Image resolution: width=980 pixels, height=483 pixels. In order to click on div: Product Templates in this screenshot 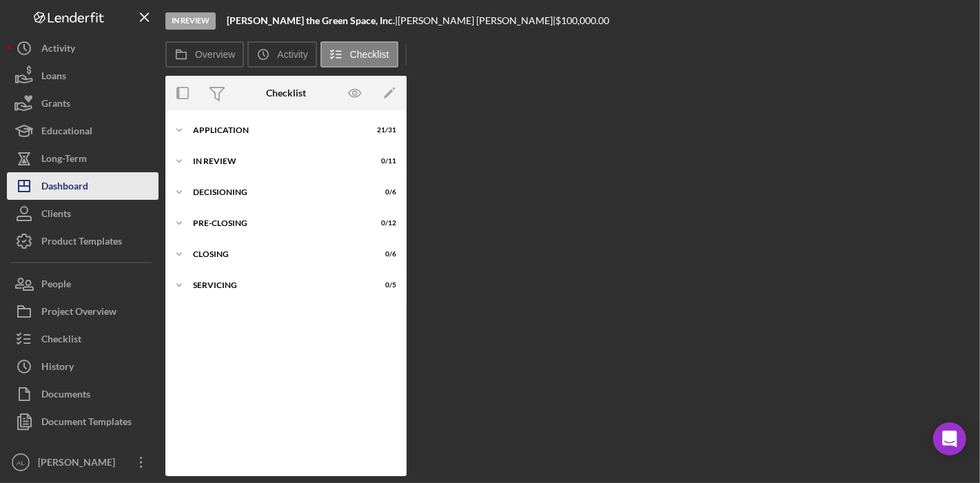, I will do `click(82, 243)`.